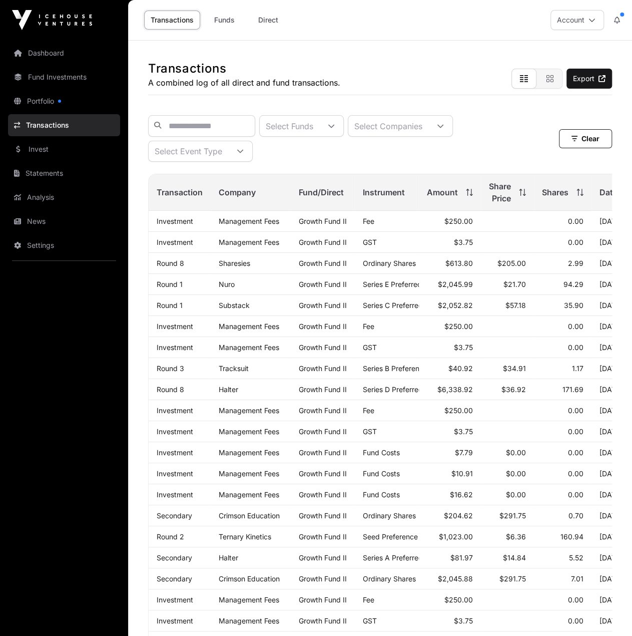 The height and width of the screenshot is (636, 632). I want to click on a: Round 2, so click(170, 536).